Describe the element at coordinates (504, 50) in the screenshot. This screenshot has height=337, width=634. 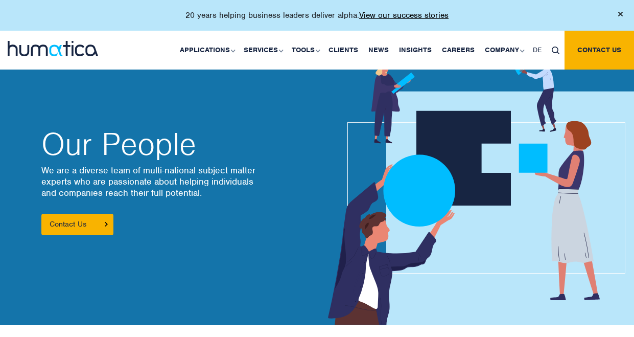
I see `a: Company` at that location.